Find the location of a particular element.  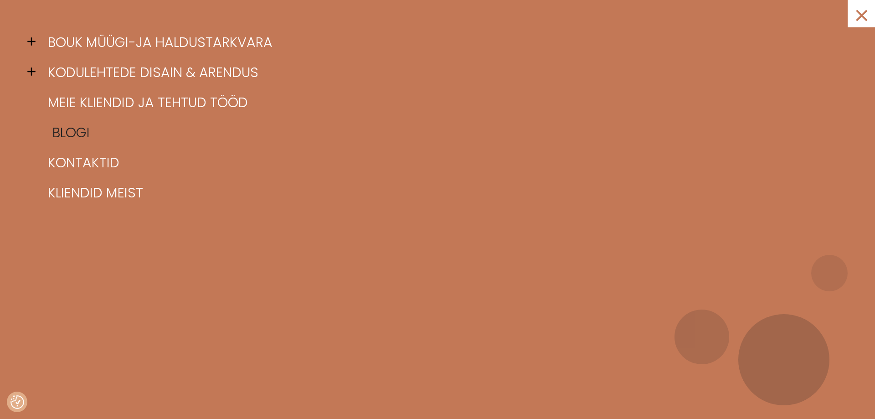

a: Kliendid meist is located at coordinates (444, 193).